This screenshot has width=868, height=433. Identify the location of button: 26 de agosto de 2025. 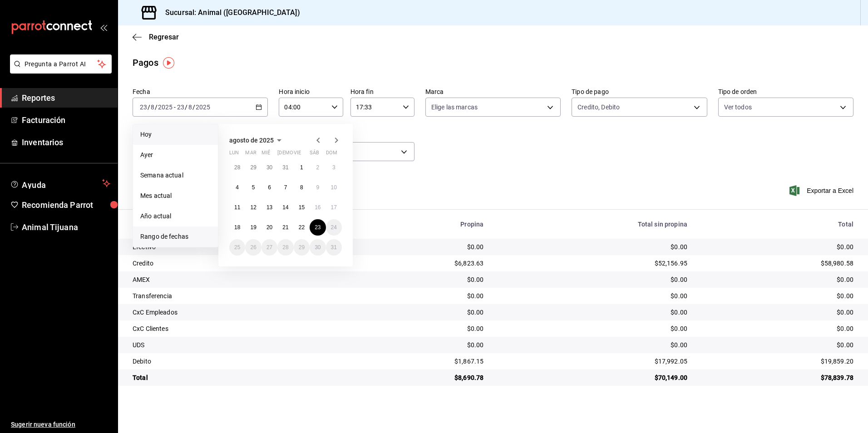
(253, 248).